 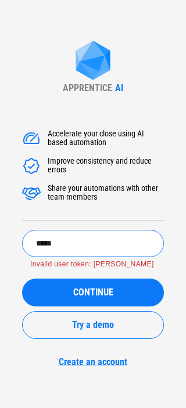 I want to click on button: Try a demo, so click(x=93, y=325).